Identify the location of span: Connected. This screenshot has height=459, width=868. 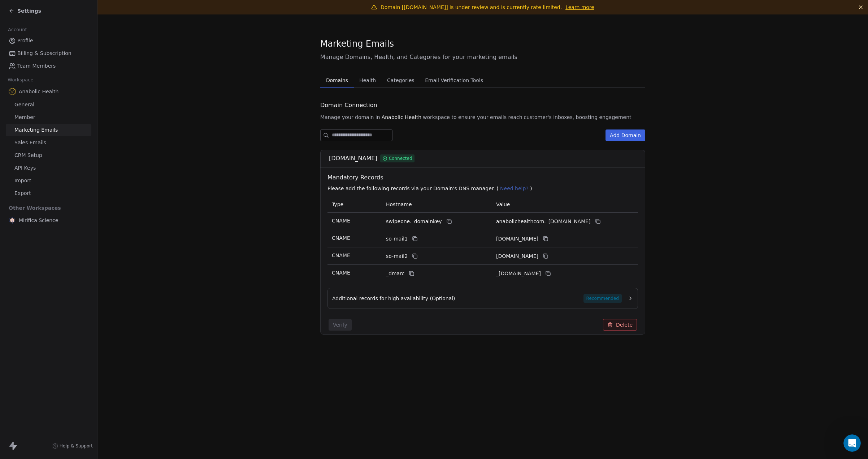
(401, 158).